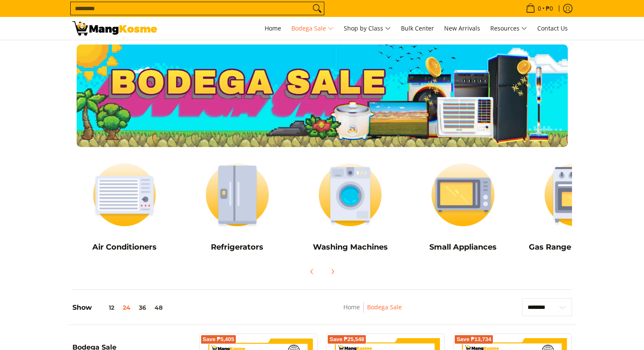  What do you see at coordinates (553, 29) in the screenshot?
I see `a: Contact Us` at bounding box center [553, 29].